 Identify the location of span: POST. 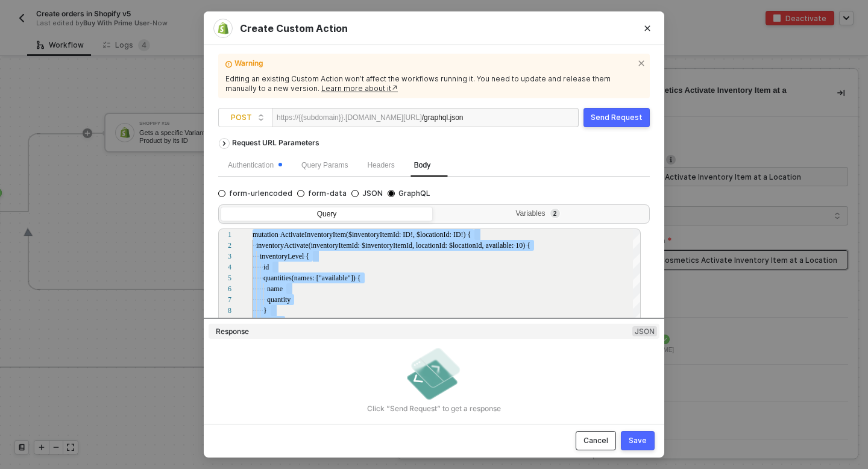
(247, 117).